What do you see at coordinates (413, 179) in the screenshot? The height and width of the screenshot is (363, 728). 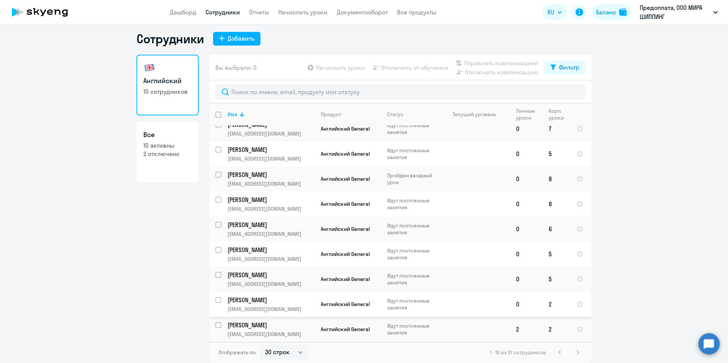 I see `p: Пройден вводный урок` at bounding box center [413, 179].